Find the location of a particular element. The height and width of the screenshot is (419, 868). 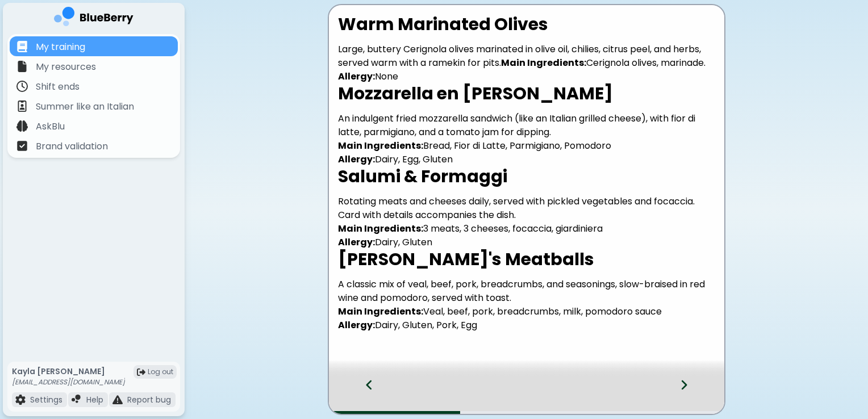

p: My training is located at coordinates (61, 47).